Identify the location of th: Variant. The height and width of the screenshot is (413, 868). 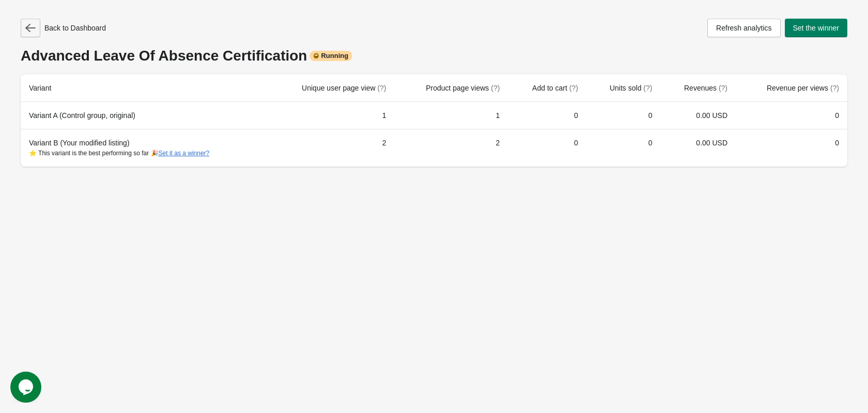
(144, 88).